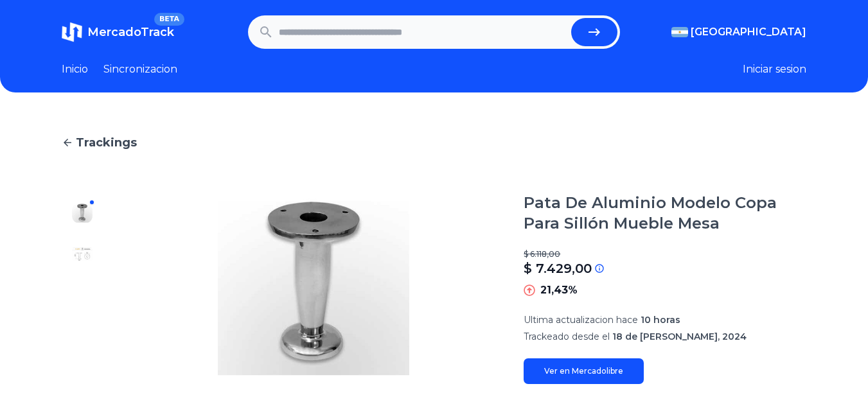  What do you see at coordinates (665, 213) in the screenshot?
I see `h1: Pata De Aluminio Modelo Copa Para Sillón Mueble Mesa` at bounding box center [665, 213].